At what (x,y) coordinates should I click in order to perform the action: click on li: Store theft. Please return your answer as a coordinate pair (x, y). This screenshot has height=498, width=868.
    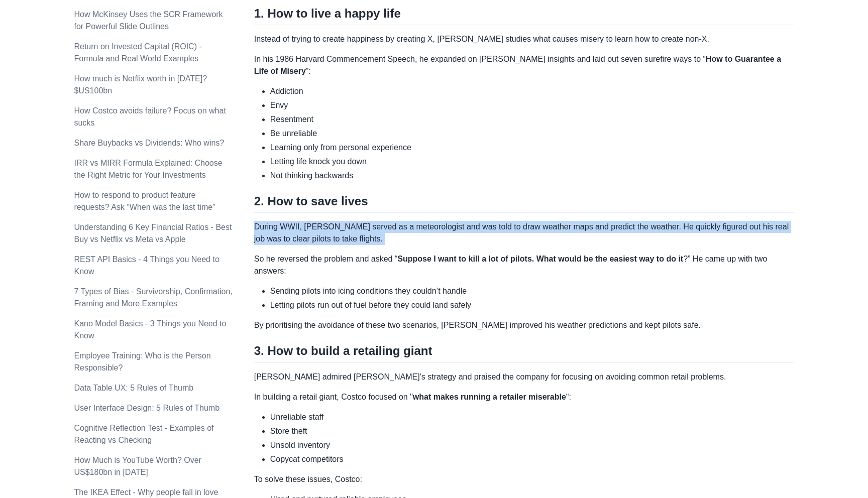
    Looking at the image, I should click on (532, 431).